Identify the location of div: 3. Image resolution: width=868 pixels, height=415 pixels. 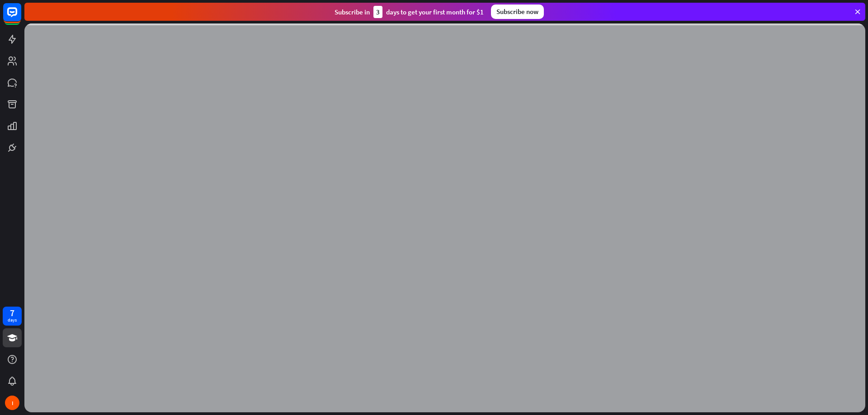
(378, 12).